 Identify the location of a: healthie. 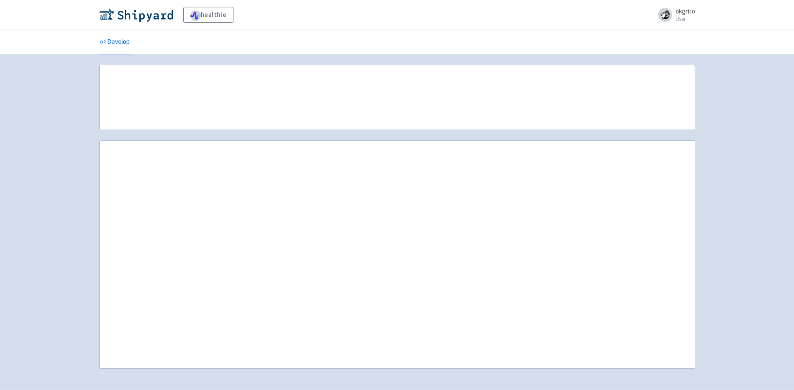
(208, 15).